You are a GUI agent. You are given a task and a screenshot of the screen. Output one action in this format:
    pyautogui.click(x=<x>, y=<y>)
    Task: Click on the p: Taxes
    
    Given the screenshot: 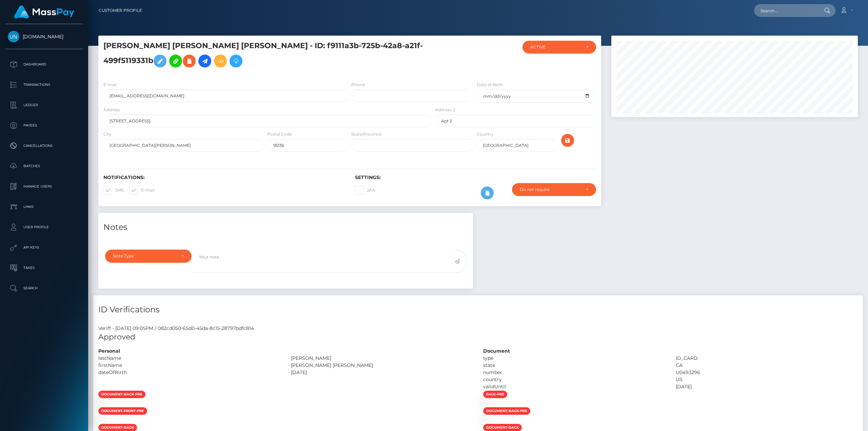 What is the action you would take?
    pyautogui.click(x=44, y=268)
    